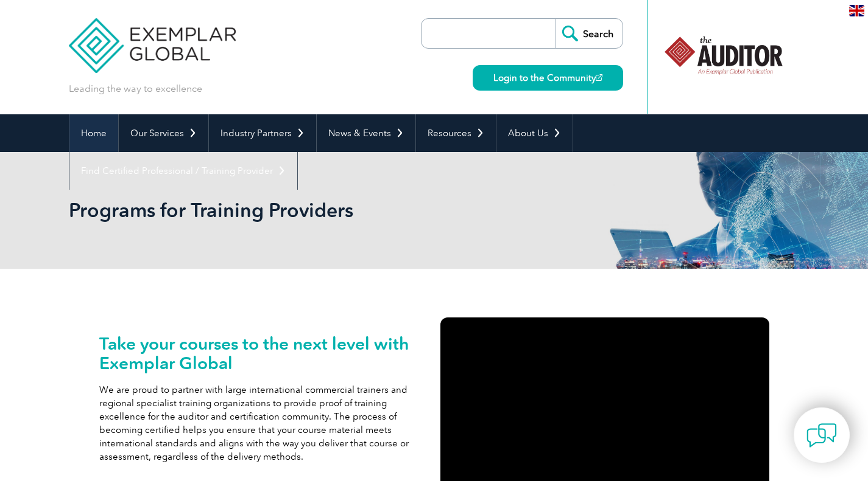 The width and height of the screenshot is (868, 481). I want to click on a: News & Events, so click(366, 134).